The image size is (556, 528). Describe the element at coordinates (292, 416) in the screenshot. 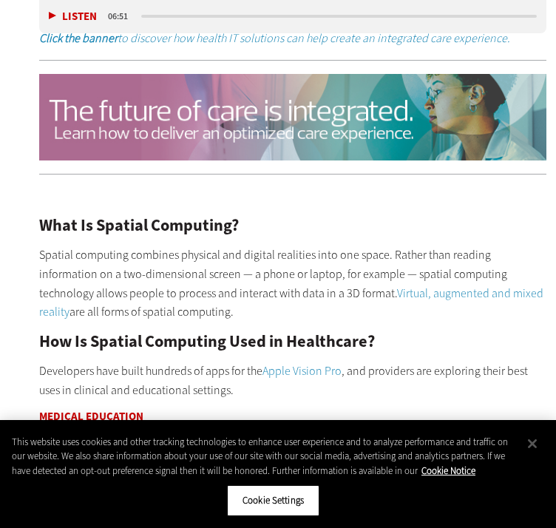

I see `h3: Medical Education` at that location.